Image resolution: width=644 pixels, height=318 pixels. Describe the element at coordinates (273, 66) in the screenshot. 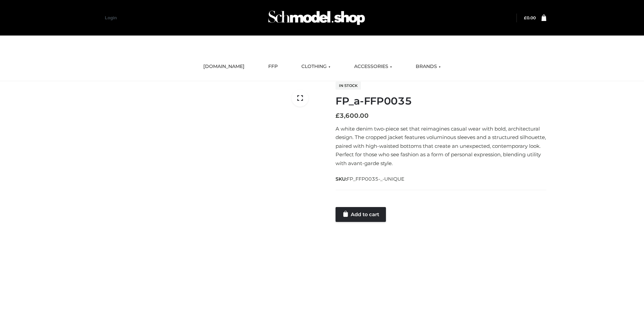

I see `a: FFP` at that location.